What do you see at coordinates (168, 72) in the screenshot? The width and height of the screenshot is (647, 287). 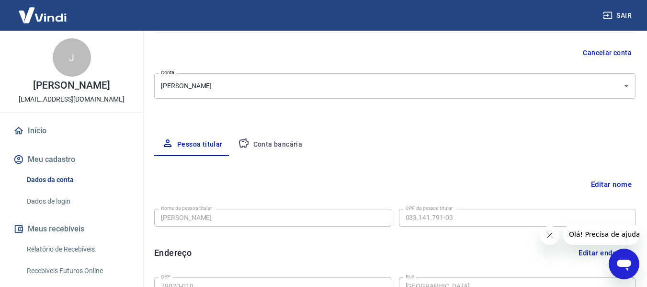 I see `label: Conta` at bounding box center [168, 72].